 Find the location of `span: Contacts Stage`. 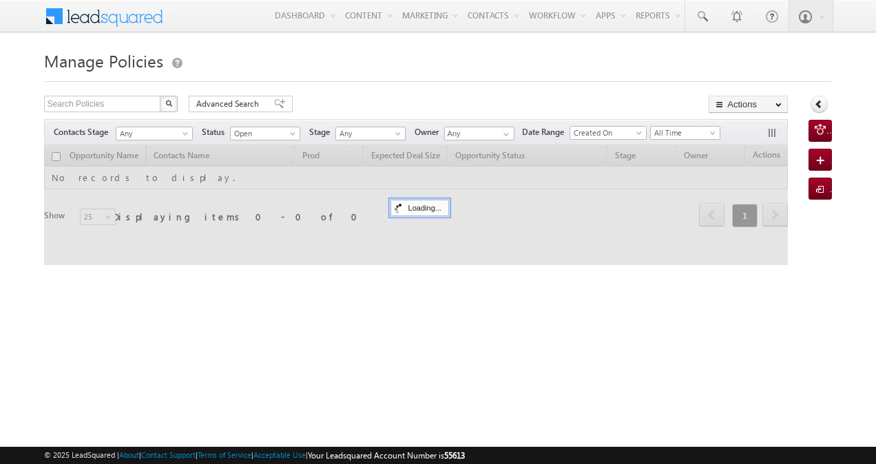

span: Contacts Stage is located at coordinates (83, 132).